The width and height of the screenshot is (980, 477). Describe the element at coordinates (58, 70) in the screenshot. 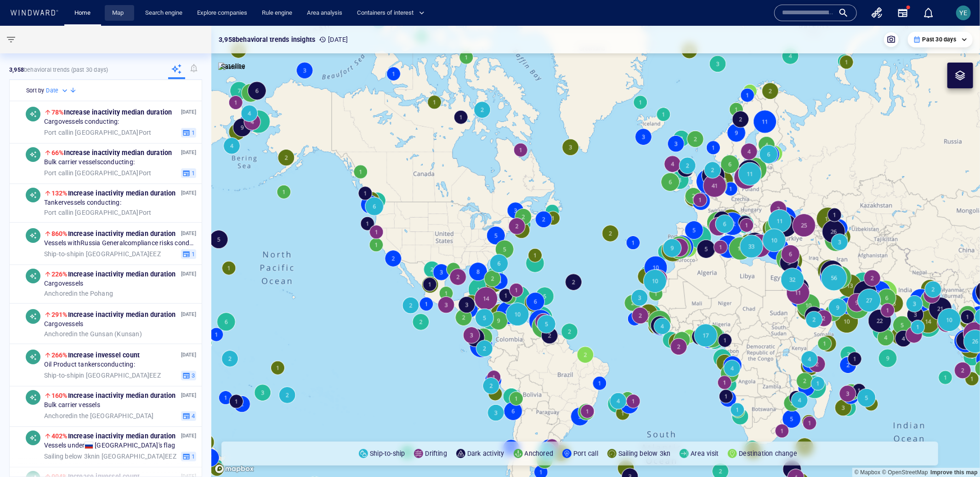

I see `p: behavioral trends (Past 30 days)` at that location.